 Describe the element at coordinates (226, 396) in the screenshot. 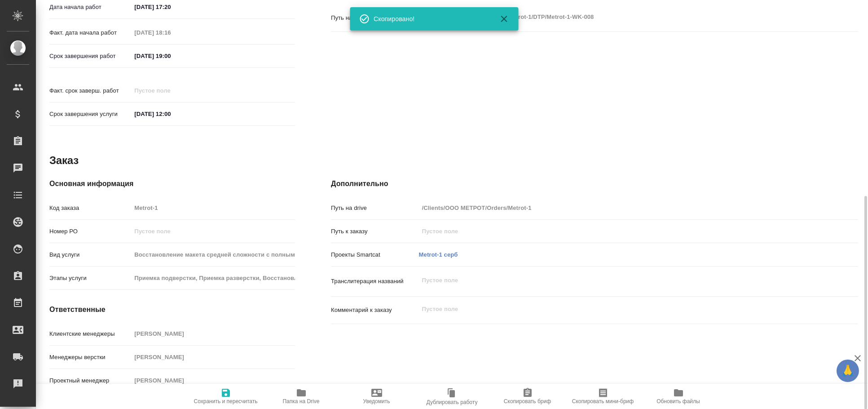

I see `button: Сохранить и пересчитать` at that location.